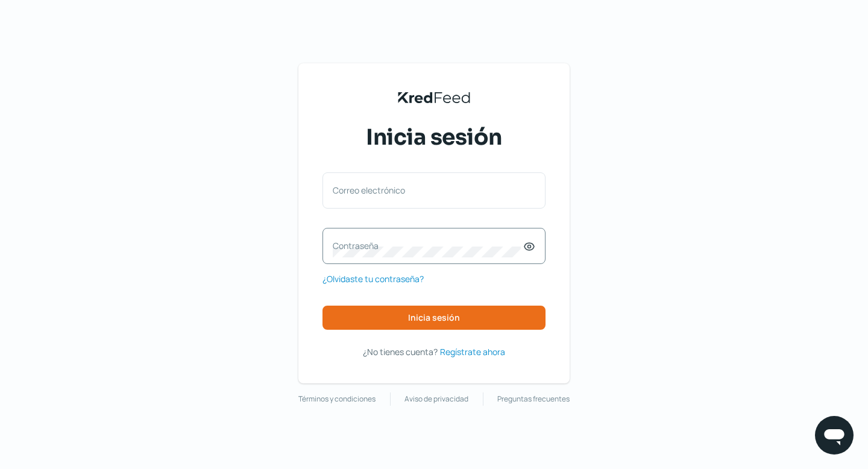 This screenshot has width=868, height=469. Describe the element at coordinates (373, 279) in the screenshot. I see `span: ¿Olvidaste tu contraseña?` at that location.